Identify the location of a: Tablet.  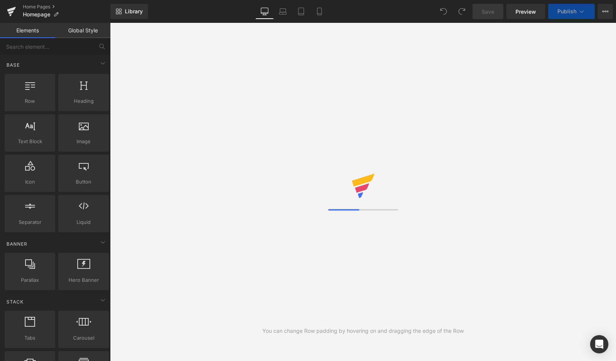
(301, 11).